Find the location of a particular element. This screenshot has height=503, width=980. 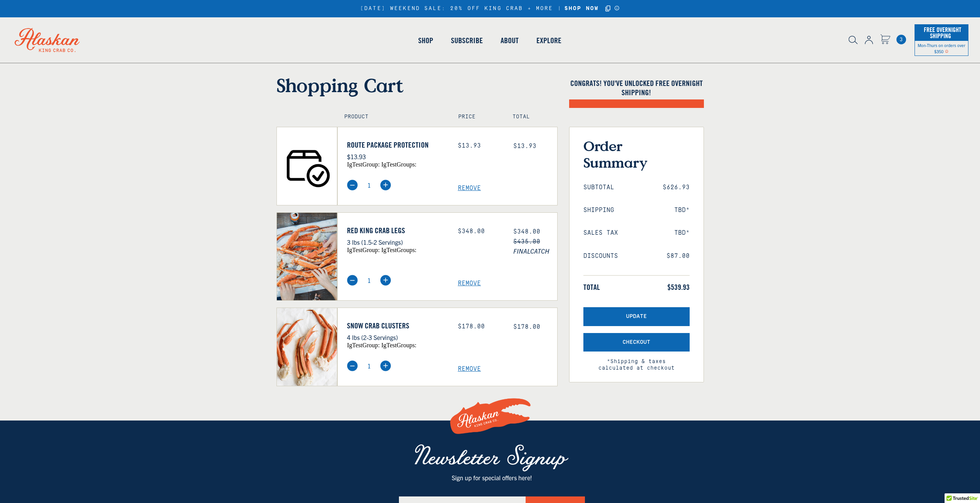

img: account is located at coordinates (869, 40).